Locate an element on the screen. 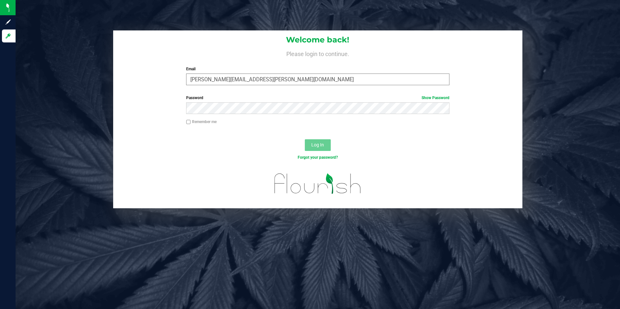  span: Password is located at coordinates (194, 98).